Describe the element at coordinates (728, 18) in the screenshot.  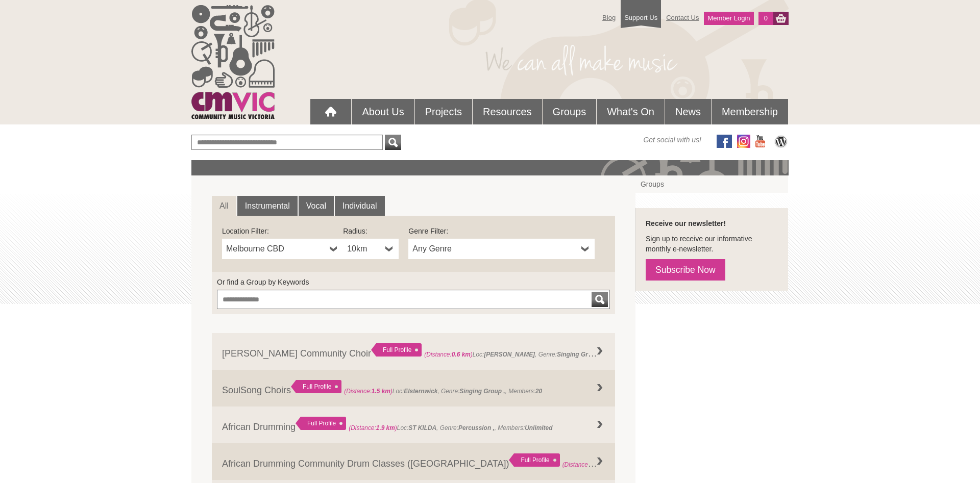
I see `a: Member Login` at that location.